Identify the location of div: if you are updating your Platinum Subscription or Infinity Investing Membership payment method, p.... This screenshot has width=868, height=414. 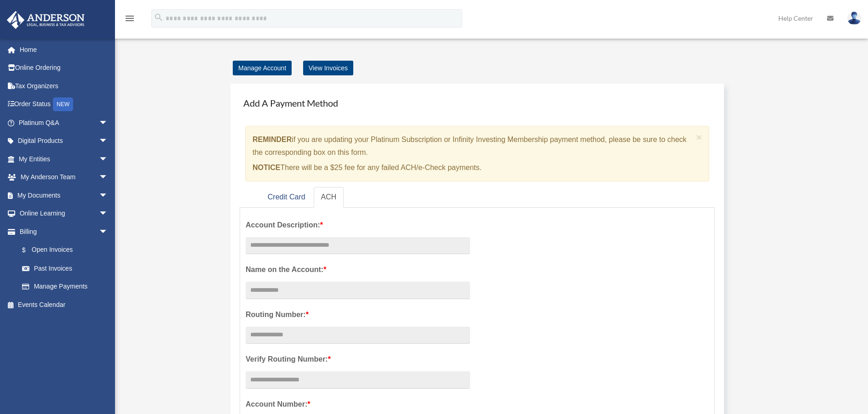
(477, 153).